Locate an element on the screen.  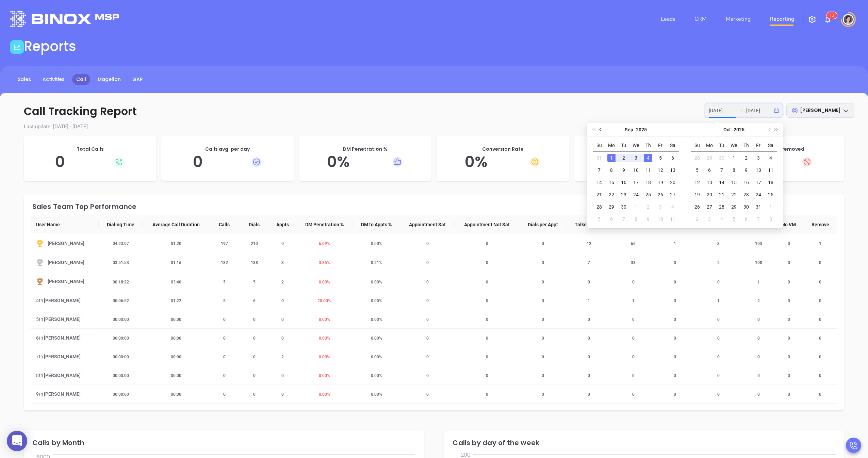
div: 24 is located at coordinates (759, 194).